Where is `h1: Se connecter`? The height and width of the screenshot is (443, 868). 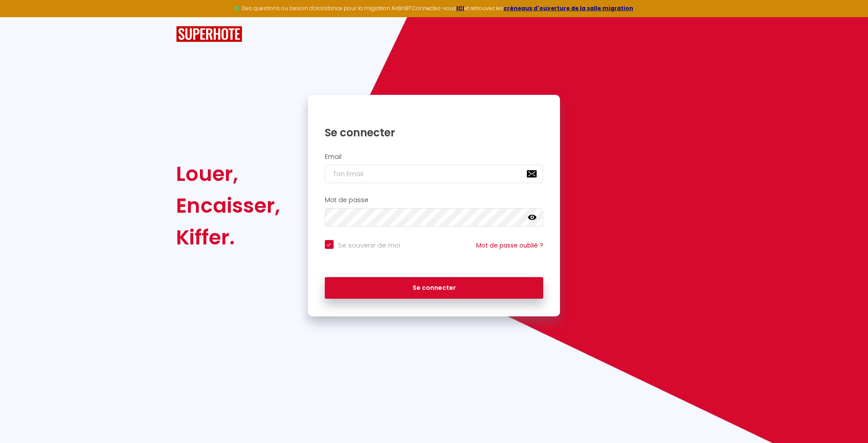 h1: Se connecter is located at coordinates (434, 133).